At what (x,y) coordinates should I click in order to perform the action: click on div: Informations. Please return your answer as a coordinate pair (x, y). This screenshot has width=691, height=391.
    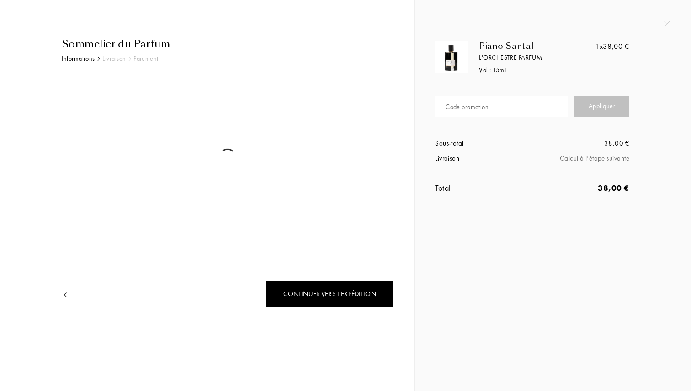
    Looking at the image, I should click on (78, 58).